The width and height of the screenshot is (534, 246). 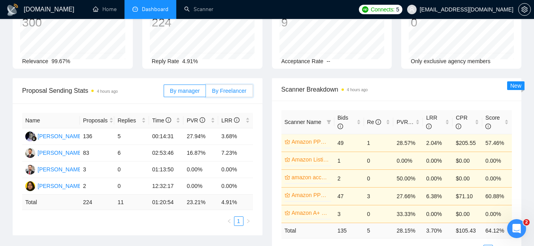 What do you see at coordinates (408, 230) in the screenshot?
I see `td: 28.15 %` at bounding box center [408, 230].